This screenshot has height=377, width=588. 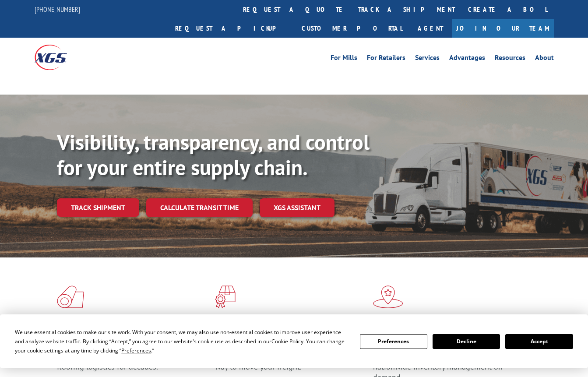 What do you see at coordinates (344, 59) in the screenshot?
I see `a: For Mills` at bounding box center [344, 59].